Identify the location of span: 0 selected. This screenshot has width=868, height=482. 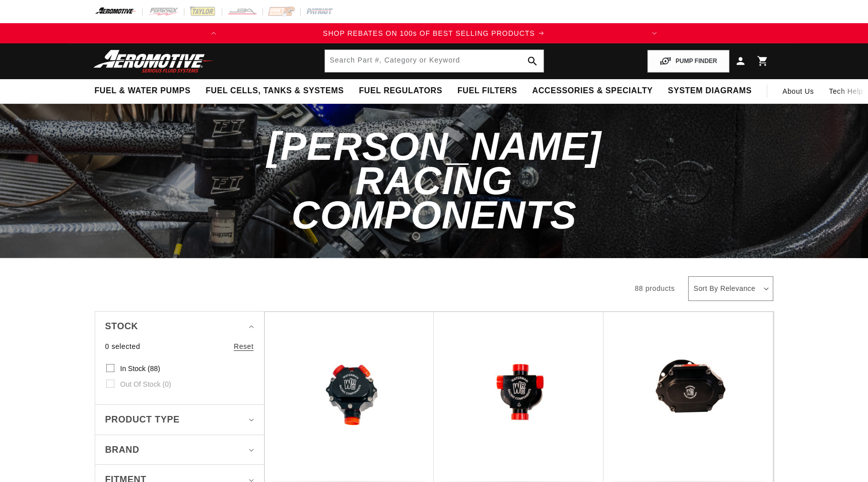
(123, 346).